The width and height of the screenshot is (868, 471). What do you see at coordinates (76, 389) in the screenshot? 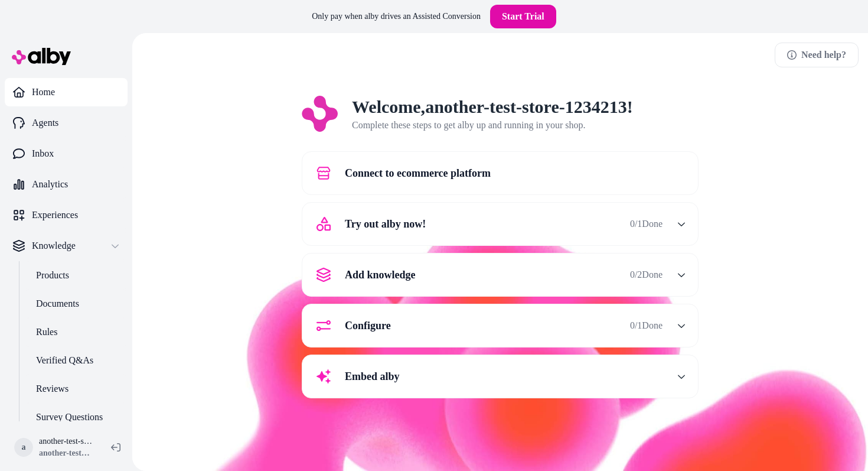
I see `a: Reviews` at bounding box center [76, 389].